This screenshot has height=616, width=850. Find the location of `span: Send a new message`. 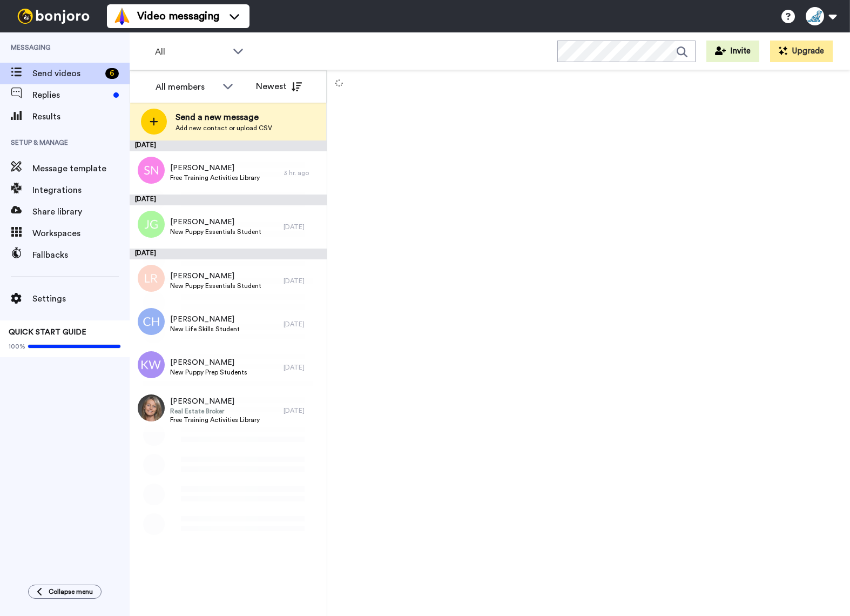

span: Send a new message is located at coordinates (224, 117).